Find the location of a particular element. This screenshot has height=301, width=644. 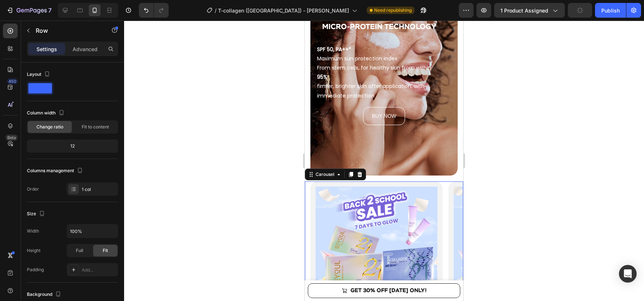

p: BUY NOW is located at coordinates (79, 95).